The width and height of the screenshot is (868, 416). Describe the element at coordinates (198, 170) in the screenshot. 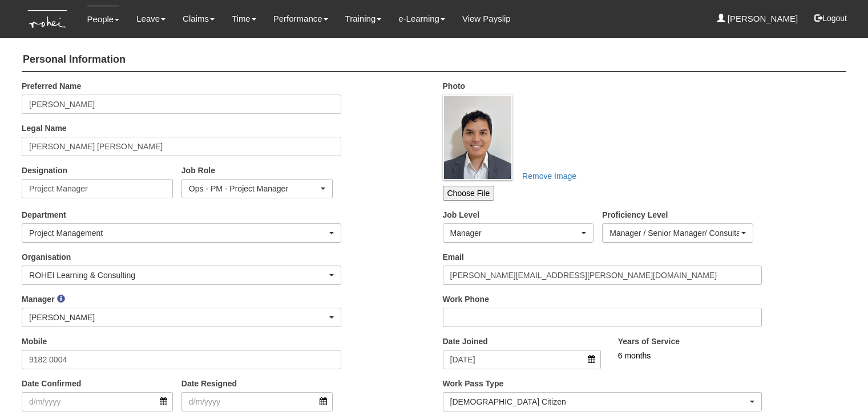

I see `label: Job Role` at that location.